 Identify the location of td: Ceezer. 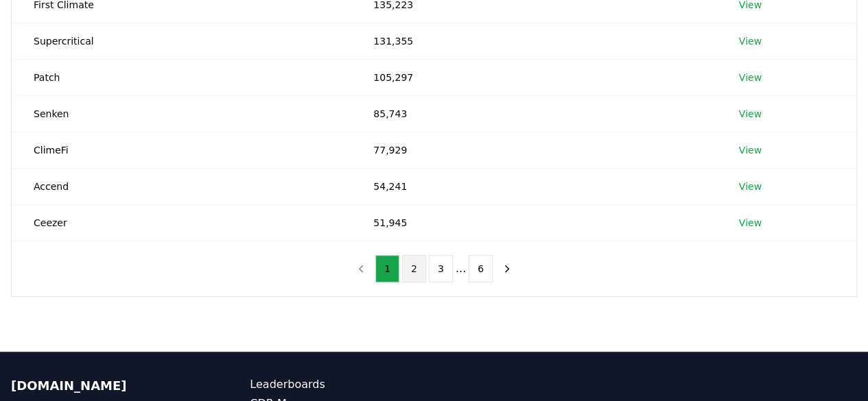
(181, 222).